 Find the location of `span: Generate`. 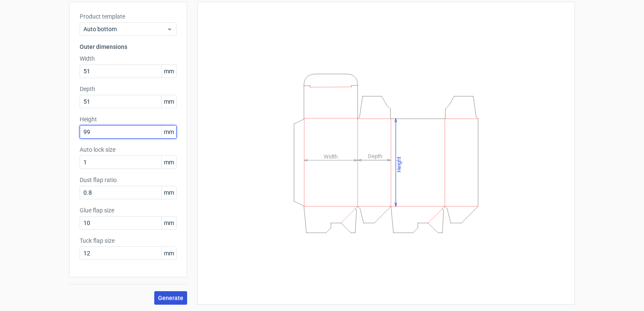

span: Generate is located at coordinates (171, 298).